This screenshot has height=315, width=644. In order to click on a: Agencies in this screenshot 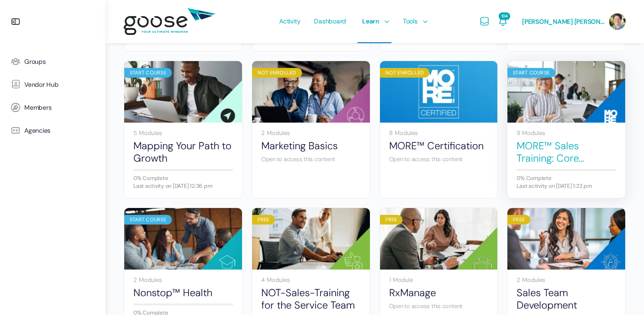, I will do `click(53, 130)`.